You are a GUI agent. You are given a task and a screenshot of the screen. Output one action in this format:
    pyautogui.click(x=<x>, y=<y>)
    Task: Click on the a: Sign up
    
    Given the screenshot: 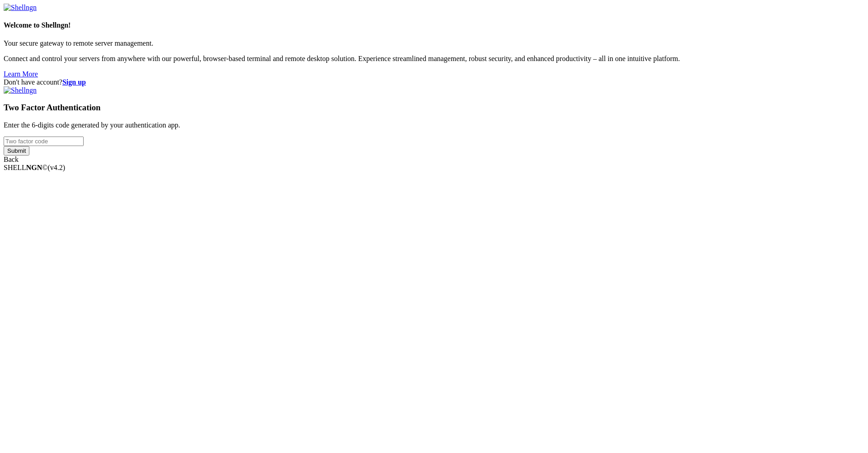 What is the action you would take?
    pyautogui.click(x=74, y=82)
    